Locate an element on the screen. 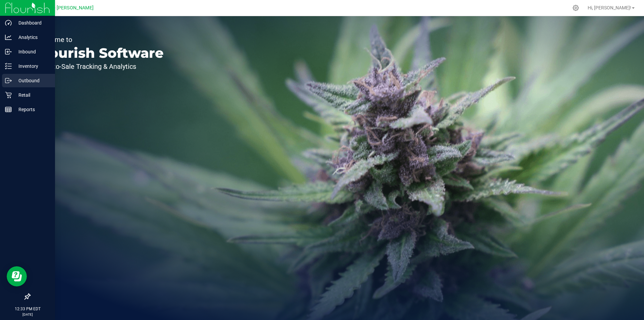 This screenshot has width=644, height=320. p: Seed-to-Sale Tracking & Analytics is located at coordinates (100, 66).